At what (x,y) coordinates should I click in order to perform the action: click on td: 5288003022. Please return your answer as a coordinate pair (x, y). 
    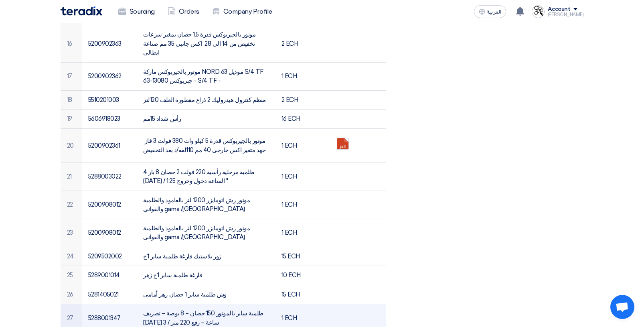
    Looking at the image, I should click on (110, 176).